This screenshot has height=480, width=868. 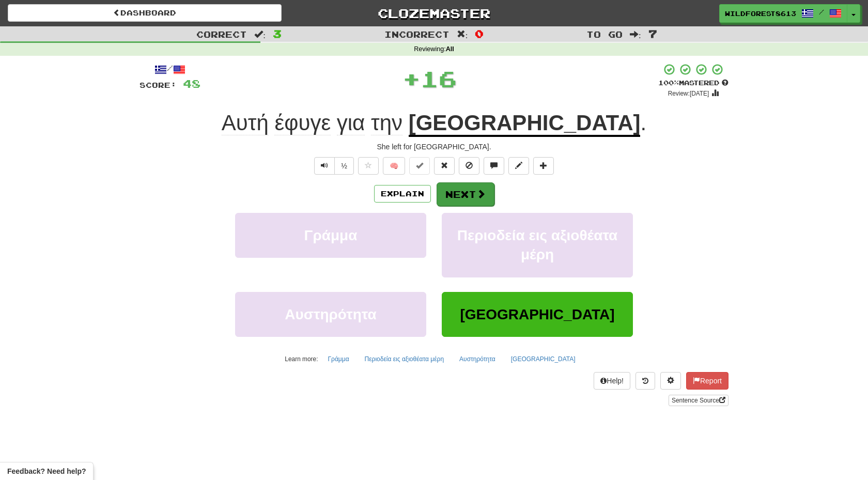 What do you see at coordinates (444, 166) in the screenshot?
I see `button: Reset to 0% Mastered (alt+r)` at bounding box center [444, 166].